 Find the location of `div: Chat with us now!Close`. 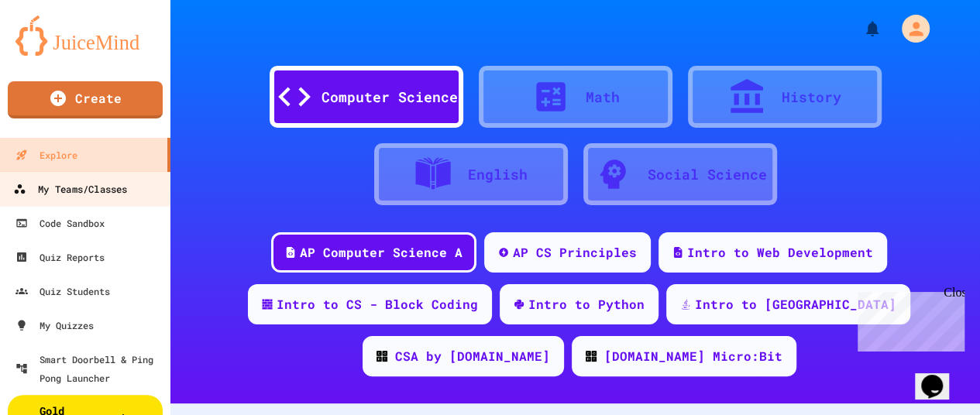

div: Chat with us now!Close is located at coordinates (57, 52).